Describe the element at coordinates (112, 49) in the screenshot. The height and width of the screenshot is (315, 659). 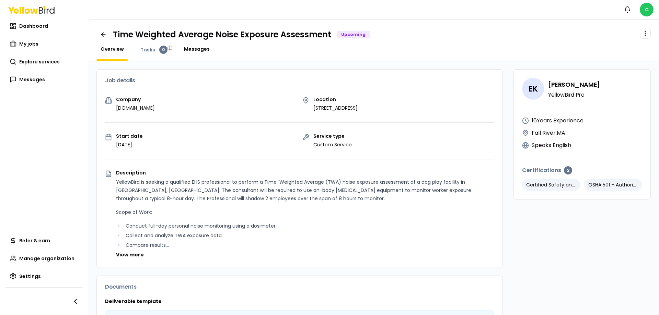
I see `span: Overview` at that location.